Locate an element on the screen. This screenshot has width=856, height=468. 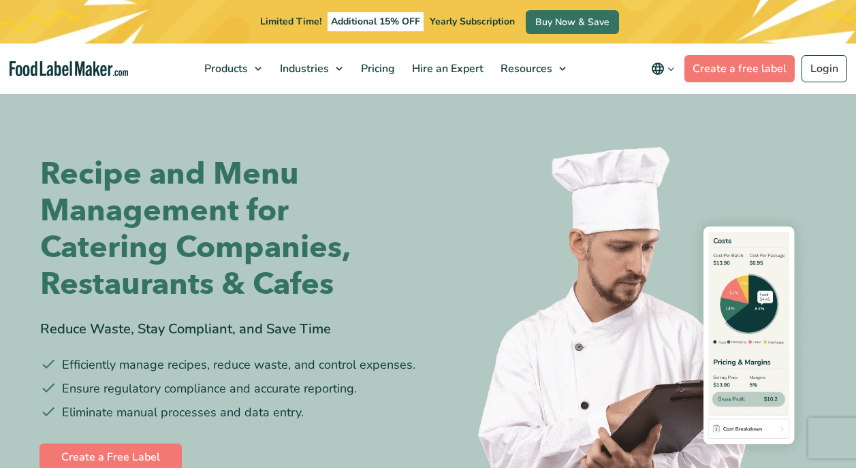
a: Login is located at coordinates (824, 69).